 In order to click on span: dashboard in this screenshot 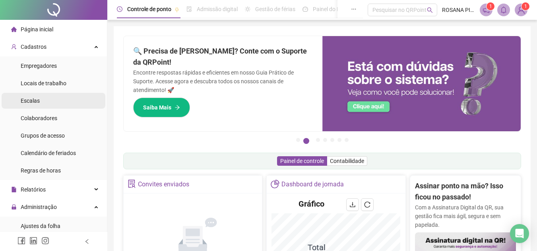, I will do `click(305, 9)`.